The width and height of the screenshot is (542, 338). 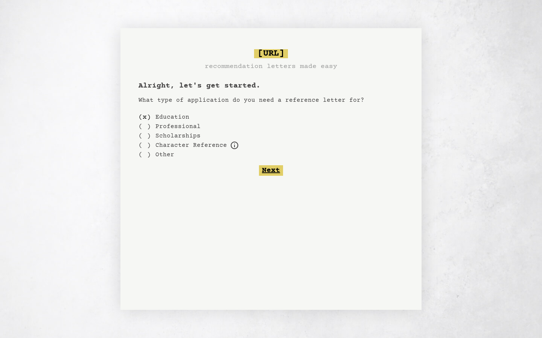 What do you see at coordinates (144, 117) in the screenshot?
I see `div: ( x )` at bounding box center [144, 117].